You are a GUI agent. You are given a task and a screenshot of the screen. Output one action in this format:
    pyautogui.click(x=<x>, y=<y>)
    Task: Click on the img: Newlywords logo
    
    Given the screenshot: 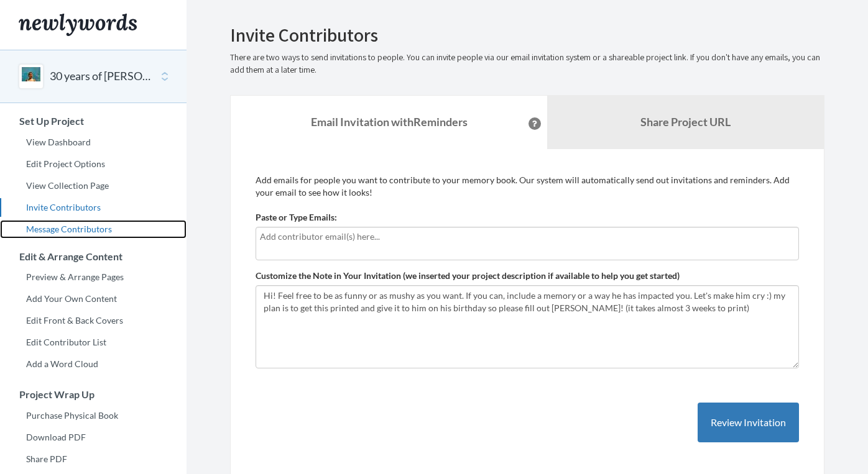 What is the action you would take?
    pyautogui.click(x=78, y=24)
    